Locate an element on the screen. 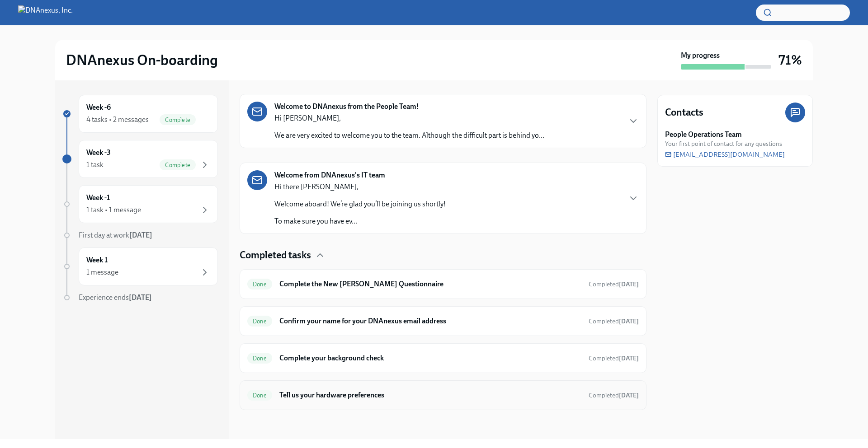 Image resolution: width=868 pixels, height=448 pixels. p: Welcome aboard! We’re glad you’ll be joining us shortly! is located at coordinates (360, 204).